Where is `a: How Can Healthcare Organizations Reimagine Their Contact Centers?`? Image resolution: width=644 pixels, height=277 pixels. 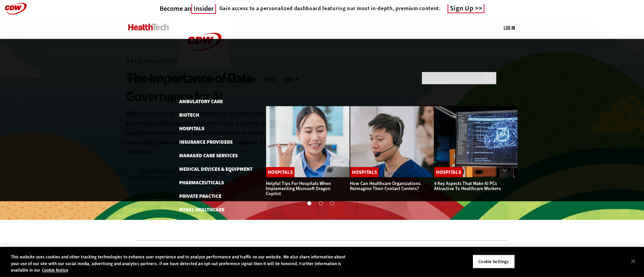
a: How Can Healthcare Organizations Reimagine Their Contact Centers? is located at coordinates (385, 186).